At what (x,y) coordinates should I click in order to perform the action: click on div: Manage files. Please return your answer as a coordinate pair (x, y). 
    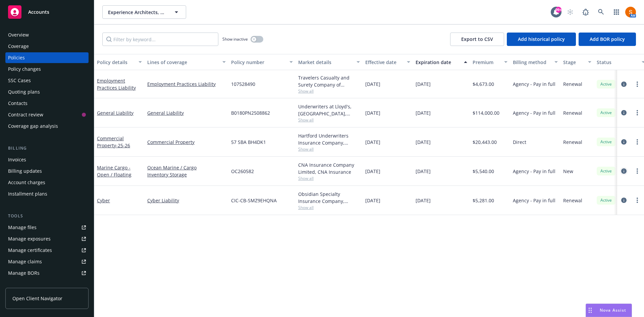
    Looking at the image, I should click on (22, 228).